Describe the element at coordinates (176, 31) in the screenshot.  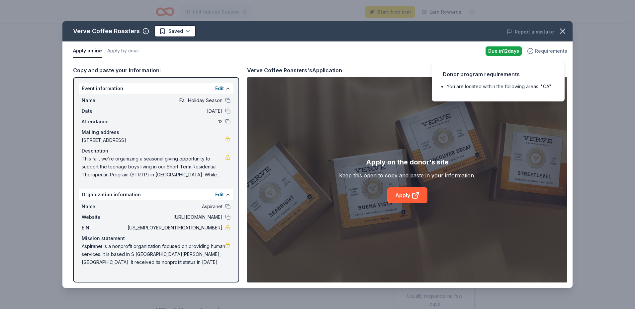
I see `span: Saved` at that location.